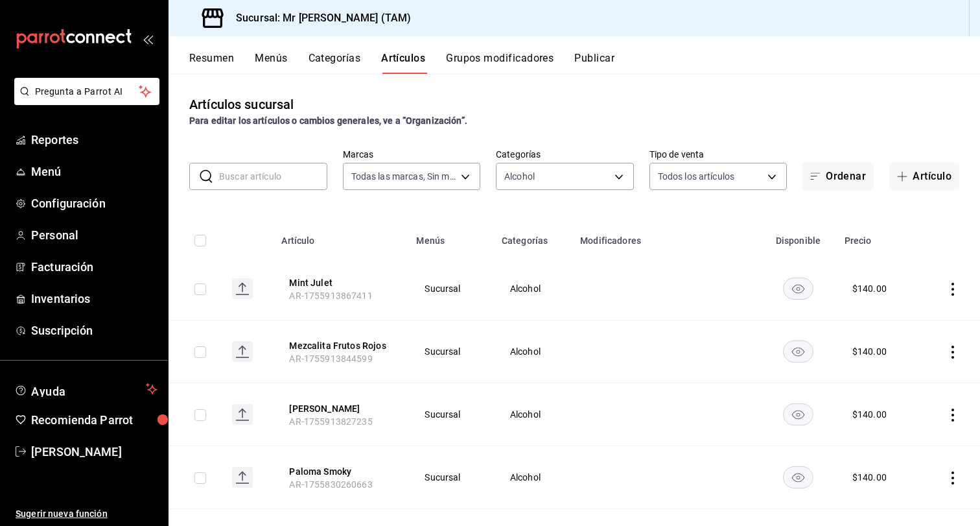 Image resolution: width=980 pixels, height=526 pixels. Describe the element at coordinates (331, 358) in the screenshot. I see `span: AR-1755913844599` at that location.